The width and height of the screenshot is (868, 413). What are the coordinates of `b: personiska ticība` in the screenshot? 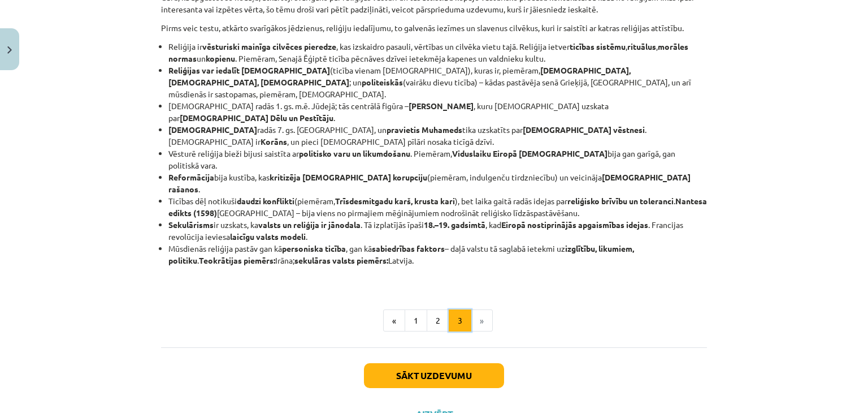 It's located at (313, 248).